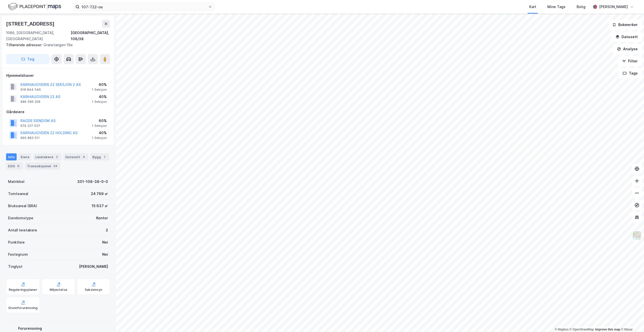  I want to click on div: Bolig, so click(581, 7).